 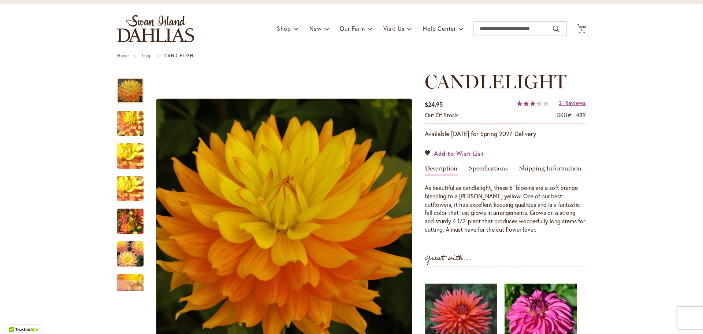 I want to click on span: Add to Wish List, so click(x=459, y=153).